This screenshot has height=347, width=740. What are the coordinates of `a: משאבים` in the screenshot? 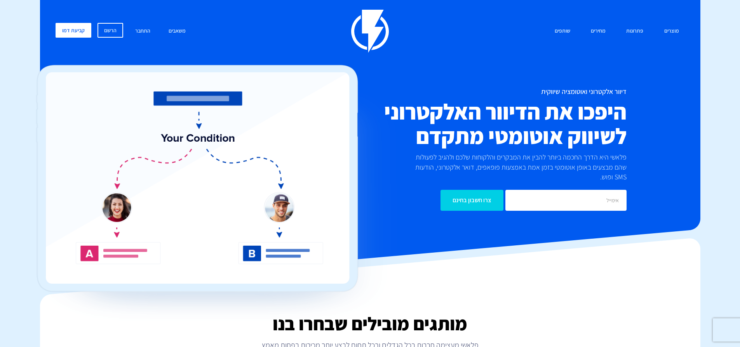 It's located at (177, 31).